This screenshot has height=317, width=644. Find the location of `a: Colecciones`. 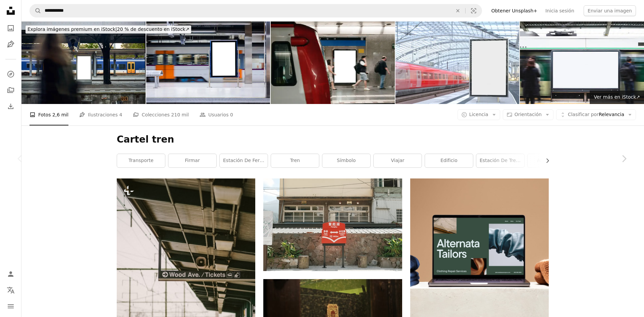

a: Colecciones is located at coordinates (10, 90).